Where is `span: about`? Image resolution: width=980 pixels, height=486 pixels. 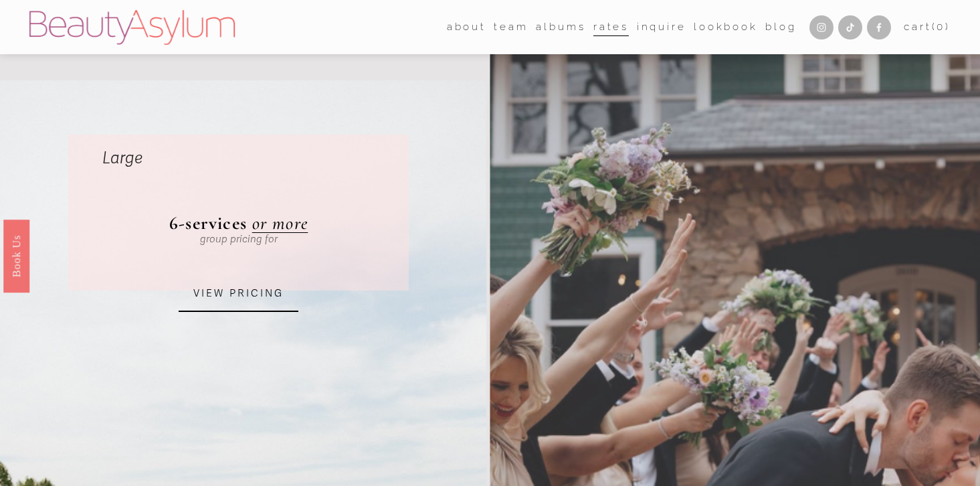 span: about is located at coordinates (466, 27).